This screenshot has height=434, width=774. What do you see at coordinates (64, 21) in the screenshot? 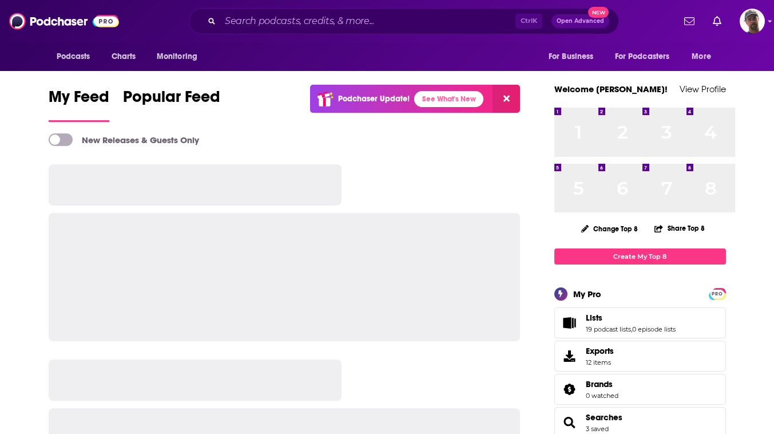
I see `img: Podchaser - Follow, Share and Rate Podcasts` at bounding box center [64, 21].